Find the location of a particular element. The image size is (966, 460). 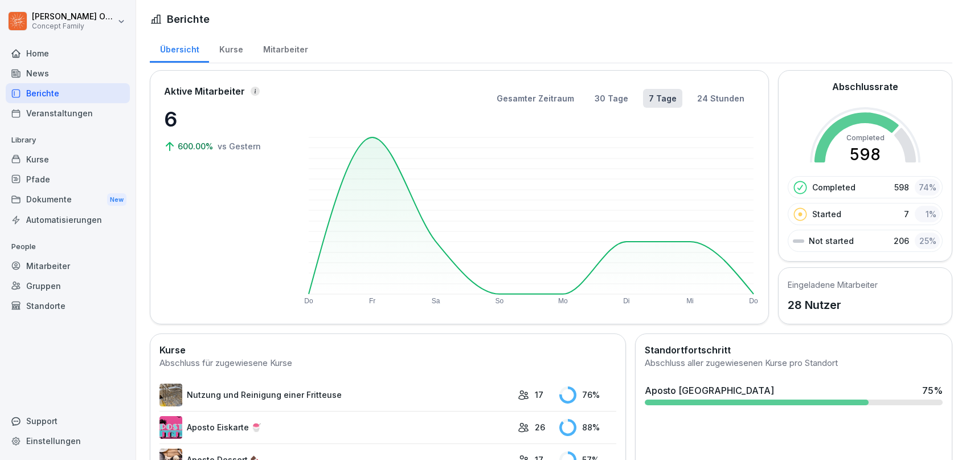

a: Berichte is located at coordinates (68, 93).